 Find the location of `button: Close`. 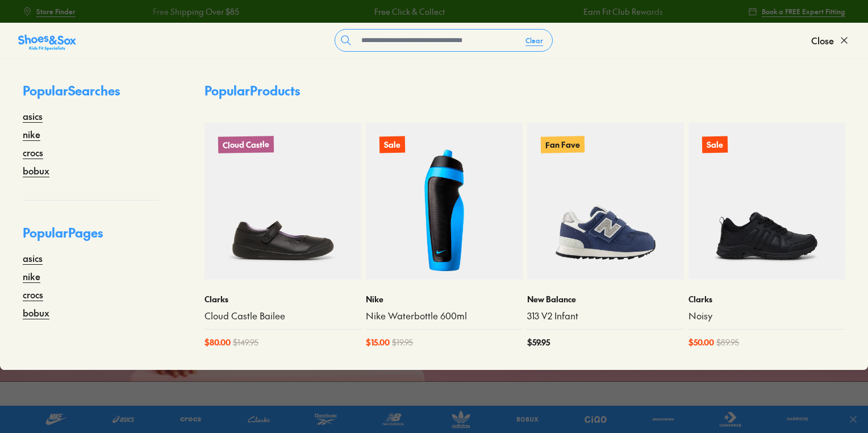

button: Close is located at coordinates (830, 40).